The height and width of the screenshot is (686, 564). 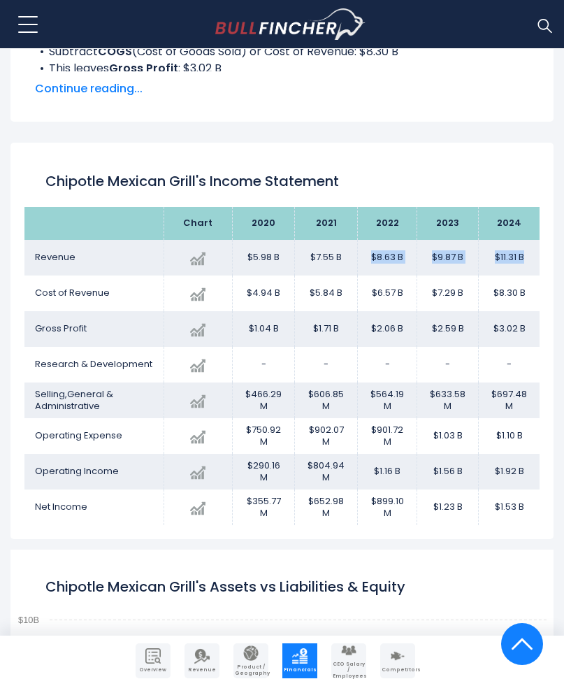 What do you see at coordinates (282, 181) in the screenshot?
I see `h1: Chipotle Mexican Grill's Income Statement` at bounding box center [282, 181].